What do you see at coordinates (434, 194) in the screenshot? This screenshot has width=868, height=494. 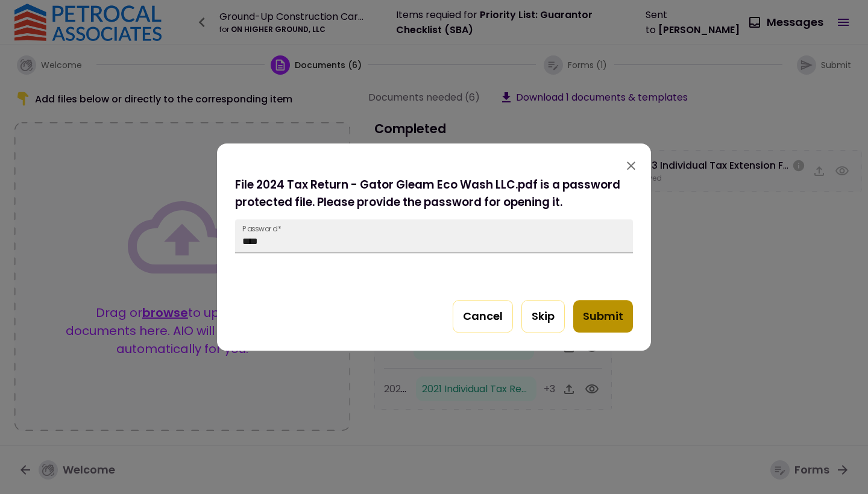 I see `h3: File 2024 Tax Return - Gator Gleam Eco Wash LLC.pdf is a password protected file. Please provide ...` at bounding box center [434, 194].